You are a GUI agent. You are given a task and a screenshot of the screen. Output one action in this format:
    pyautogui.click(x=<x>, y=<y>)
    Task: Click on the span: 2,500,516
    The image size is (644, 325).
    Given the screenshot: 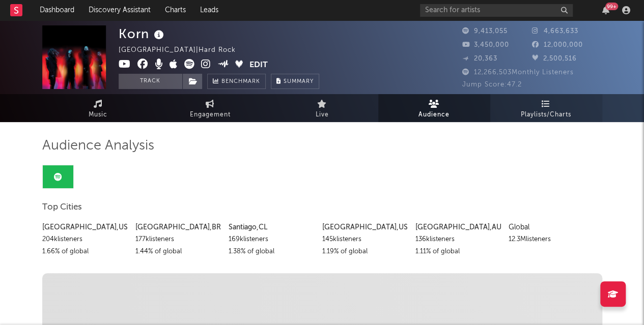 What is the action you would take?
    pyautogui.click(x=554, y=58)
    